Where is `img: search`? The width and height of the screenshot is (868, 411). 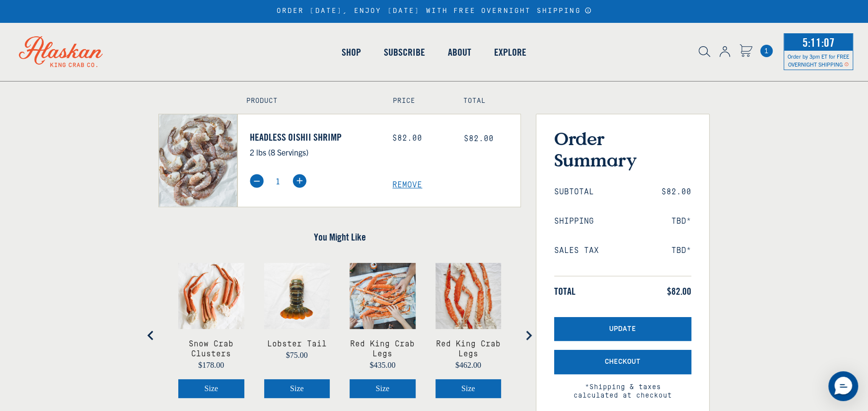 img: search is located at coordinates (704, 52).